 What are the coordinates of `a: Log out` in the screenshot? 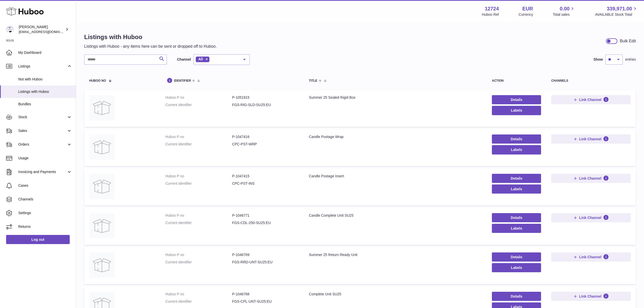 It's located at (38, 240).